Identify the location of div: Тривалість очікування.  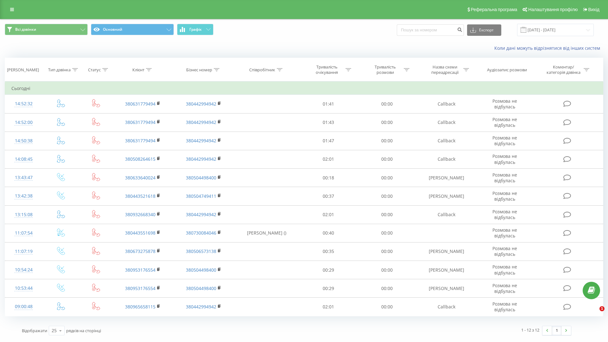
(327, 70).